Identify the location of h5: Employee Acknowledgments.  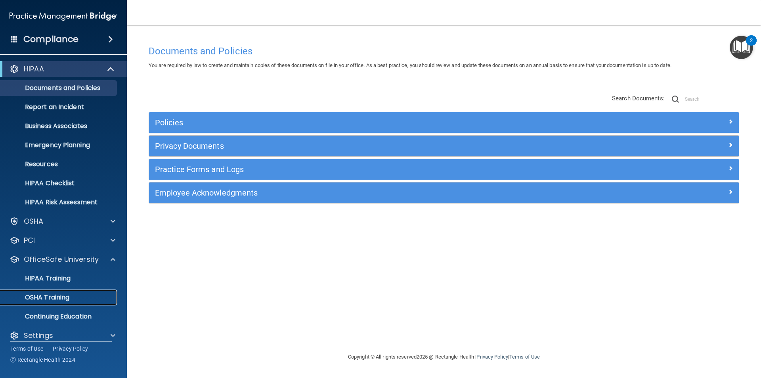
(370, 193).